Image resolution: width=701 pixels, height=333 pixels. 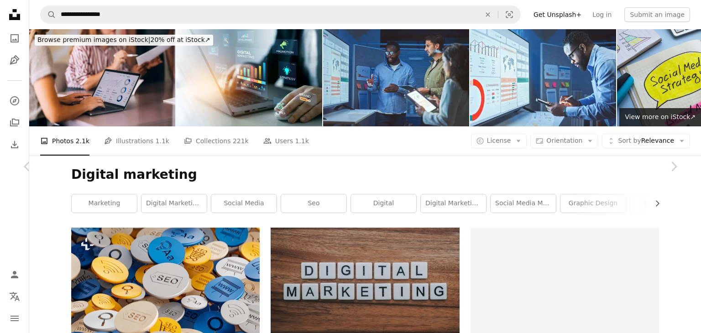 I want to click on button: Search Unsplash, so click(x=48, y=15).